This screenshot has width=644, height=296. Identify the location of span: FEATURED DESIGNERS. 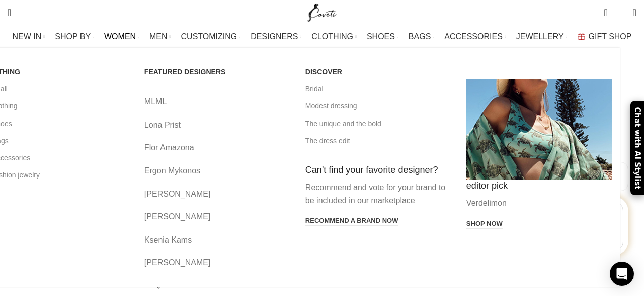
(185, 72).